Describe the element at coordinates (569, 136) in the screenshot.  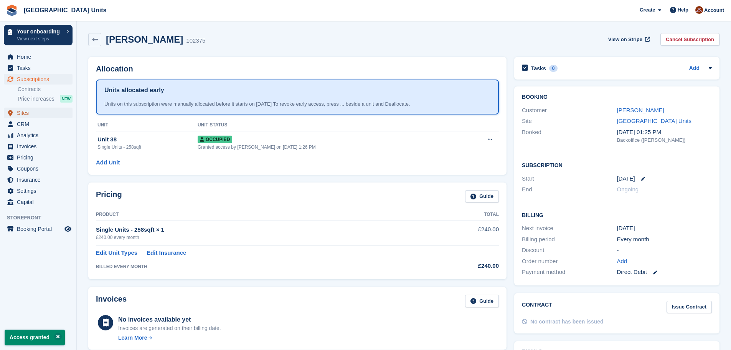
I see `div: Booked` at that location.